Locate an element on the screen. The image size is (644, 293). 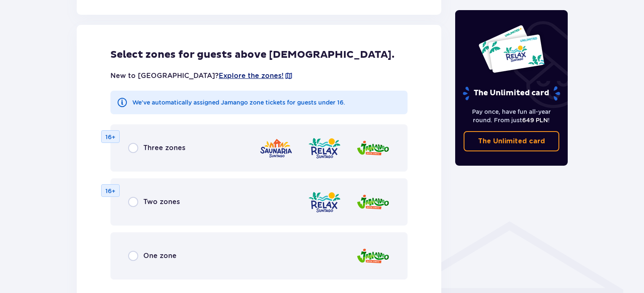
img: Saunaria is located at coordinates (276, 148).